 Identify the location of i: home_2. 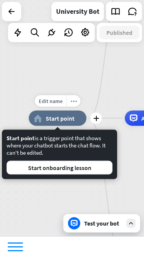
(38, 118).